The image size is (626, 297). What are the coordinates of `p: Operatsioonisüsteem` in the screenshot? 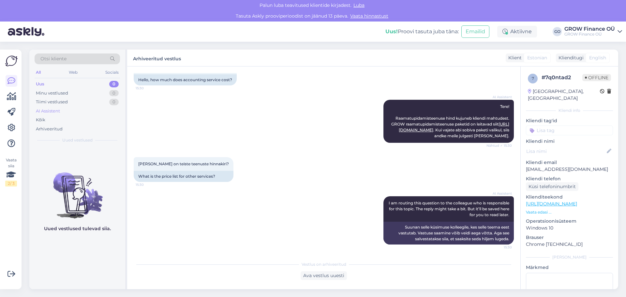 It's located at (569, 221).